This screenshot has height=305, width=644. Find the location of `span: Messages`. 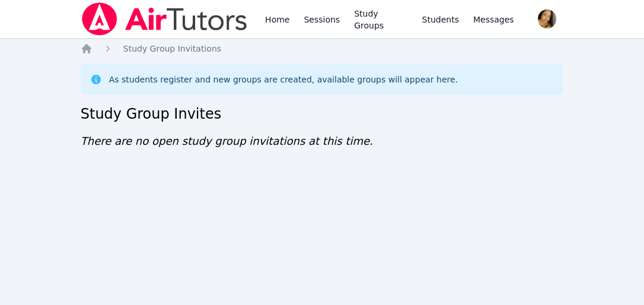

span: Messages is located at coordinates (494, 20).